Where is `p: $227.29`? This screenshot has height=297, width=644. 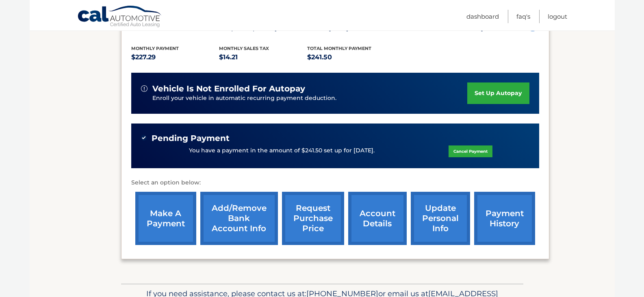 p: $227.29 is located at coordinates (175, 57).